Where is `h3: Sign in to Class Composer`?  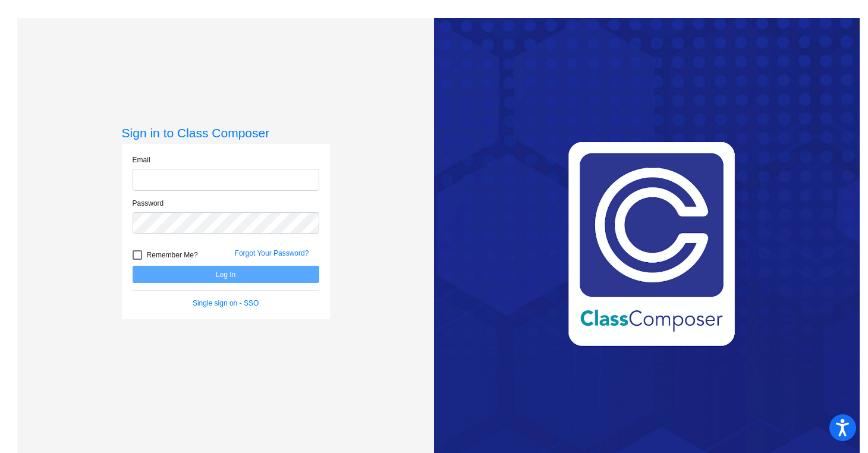 h3: Sign in to Class Composer is located at coordinates (226, 132).